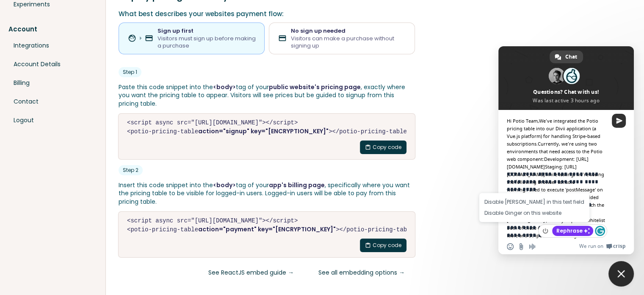 The width and height of the screenshot is (644, 295). I want to click on button: Disable Ginger on this website, so click(534, 213).